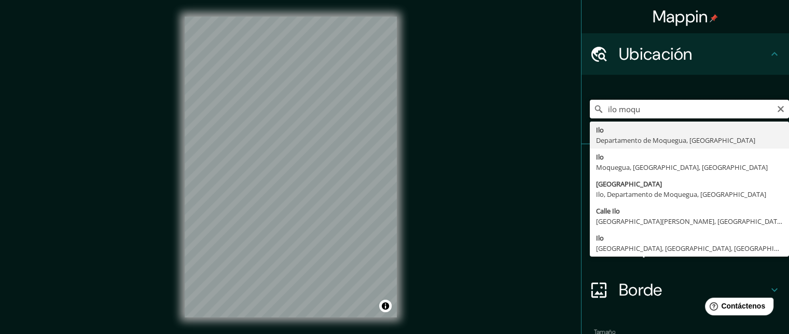 This screenshot has width=789, height=334. Describe the element at coordinates (385, 306) in the screenshot. I see `button: Activar o desactivar atribución` at that location.